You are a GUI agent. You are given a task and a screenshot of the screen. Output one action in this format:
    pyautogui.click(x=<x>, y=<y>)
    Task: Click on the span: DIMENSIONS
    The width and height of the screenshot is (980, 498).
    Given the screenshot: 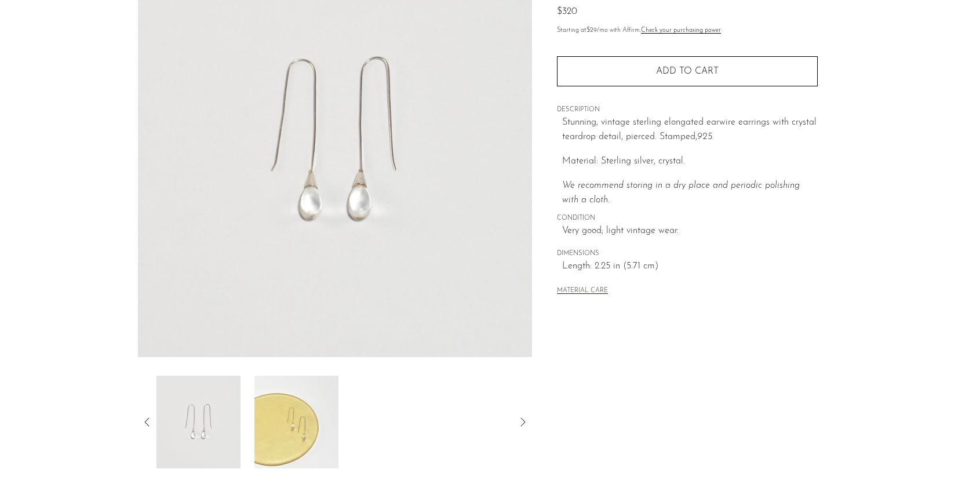 What is the action you would take?
    pyautogui.click(x=687, y=254)
    